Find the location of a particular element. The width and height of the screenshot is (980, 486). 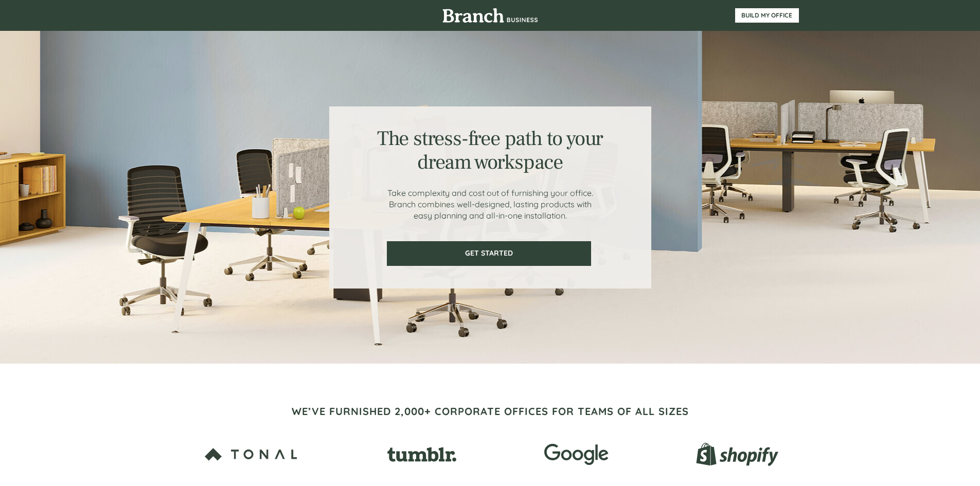

span: The stress-free path to your dream workspace is located at coordinates (490, 150).